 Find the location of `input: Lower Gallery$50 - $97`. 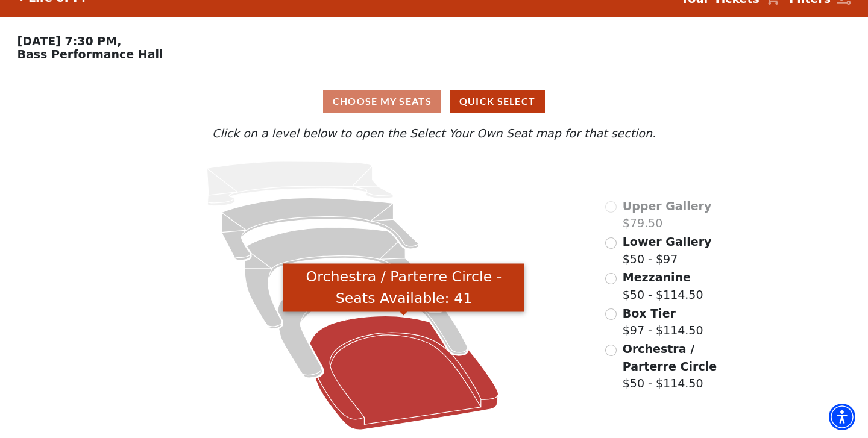

input: Lower Gallery$50 - $97 is located at coordinates (610, 243).